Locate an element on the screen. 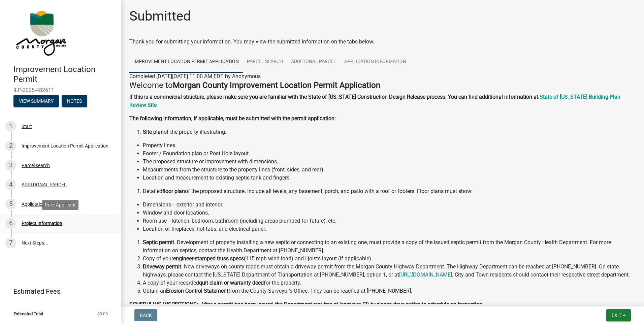 Image resolution: width=644 pixels, height=324 pixels. div: 1 is located at coordinates (11, 126).